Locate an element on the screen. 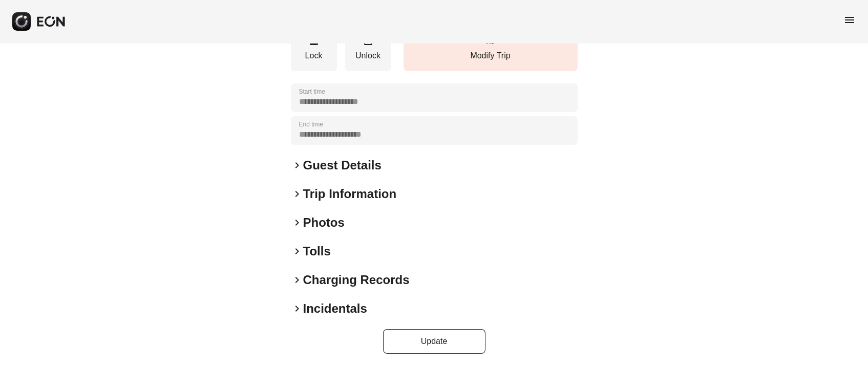  h2: Charging Records is located at coordinates (356, 280).